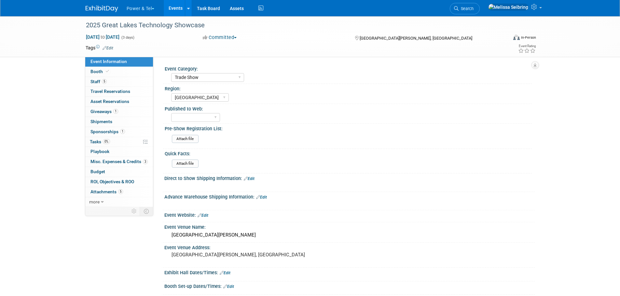  Describe the element at coordinates (134, 212) in the screenshot. I see `td: Personalize Event Tab Strip` at that location.